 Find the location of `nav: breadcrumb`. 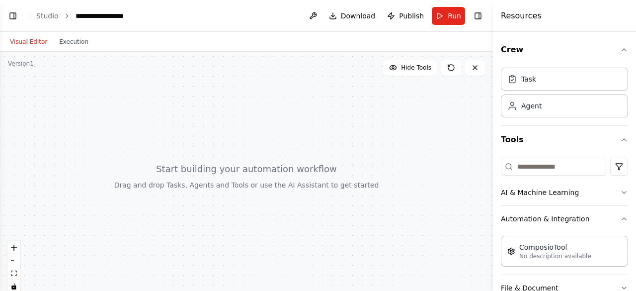

nav: breadcrumb is located at coordinates (88, 16).